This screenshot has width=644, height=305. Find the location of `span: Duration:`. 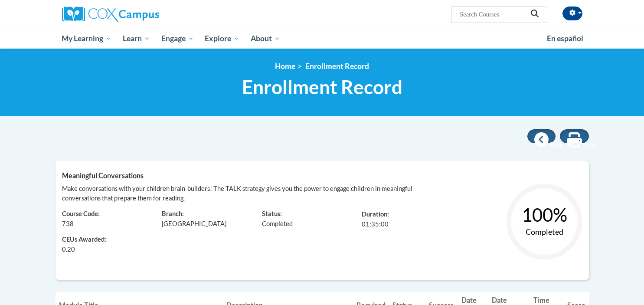

span: Duration: is located at coordinates (375, 214).